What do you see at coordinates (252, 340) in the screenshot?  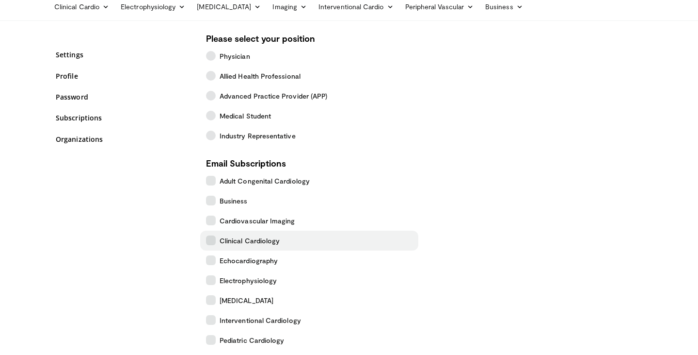 I see `span: Pediatric Cardiology` at bounding box center [252, 340].